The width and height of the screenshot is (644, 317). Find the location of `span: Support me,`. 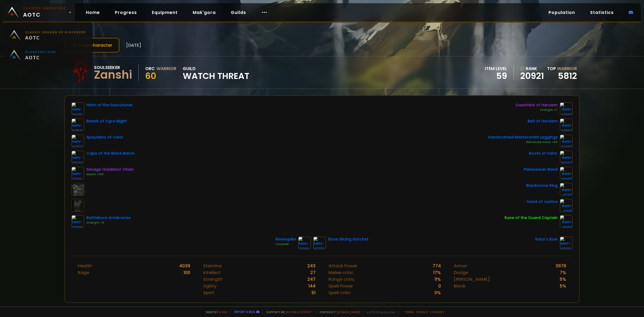

span: Support me, is located at coordinates (288, 312).